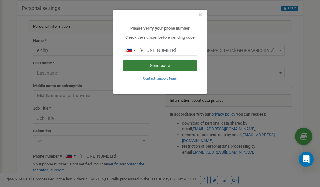 The image size is (320, 187). Describe the element at coordinates (160, 37) in the screenshot. I see `p: Check the number before sending code` at that location.